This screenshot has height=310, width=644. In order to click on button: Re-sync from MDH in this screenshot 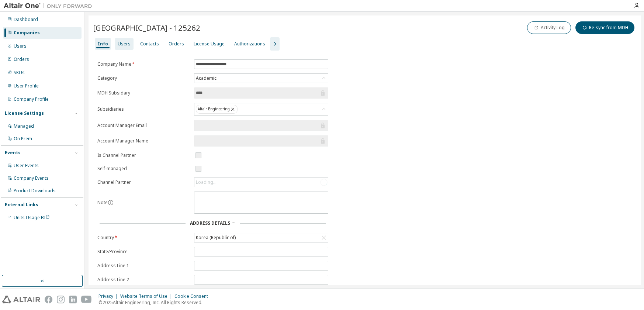, I will do `click(605, 28)`.